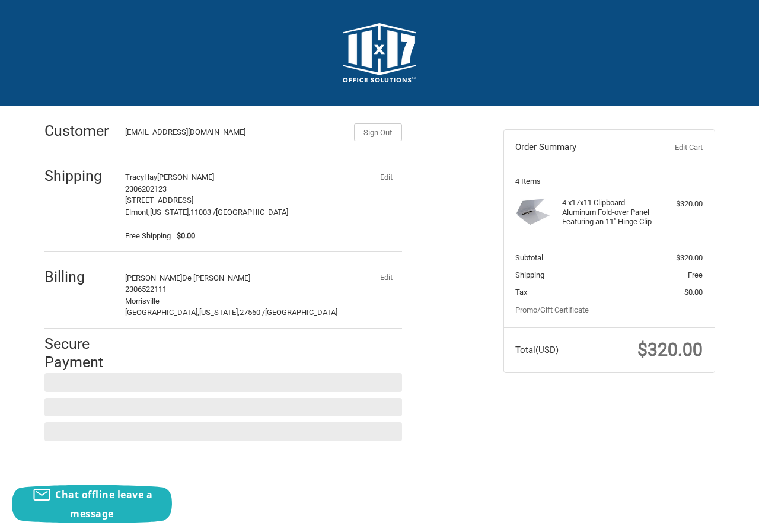  Describe the element at coordinates (92, 504) in the screenshot. I see `button: Chat offline leave a message` at that location.